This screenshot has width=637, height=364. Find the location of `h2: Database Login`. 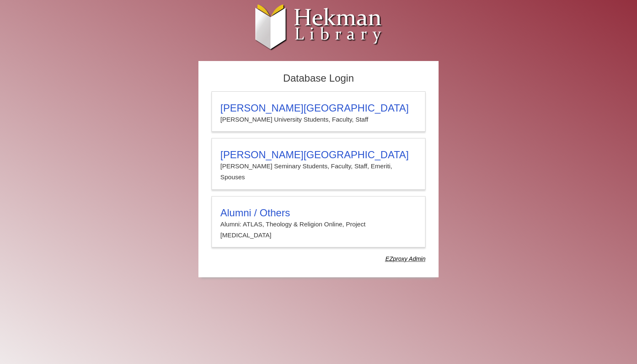

h2: Database Login is located at coordinates (318, 78).